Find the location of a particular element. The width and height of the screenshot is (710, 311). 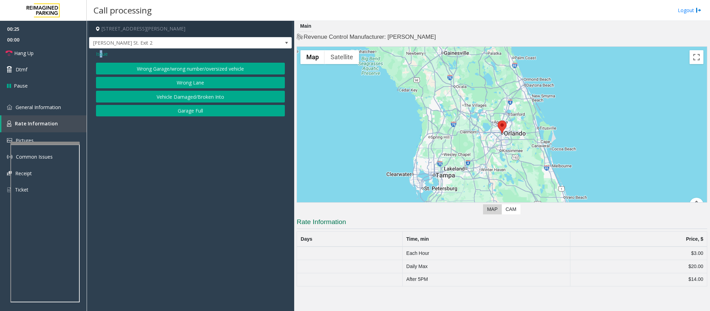

button: Vehicle Damaged/Broken Into is located at coordinates (190, 97).